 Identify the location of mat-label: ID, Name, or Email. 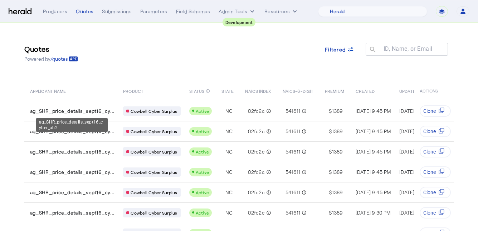
(408, 49).